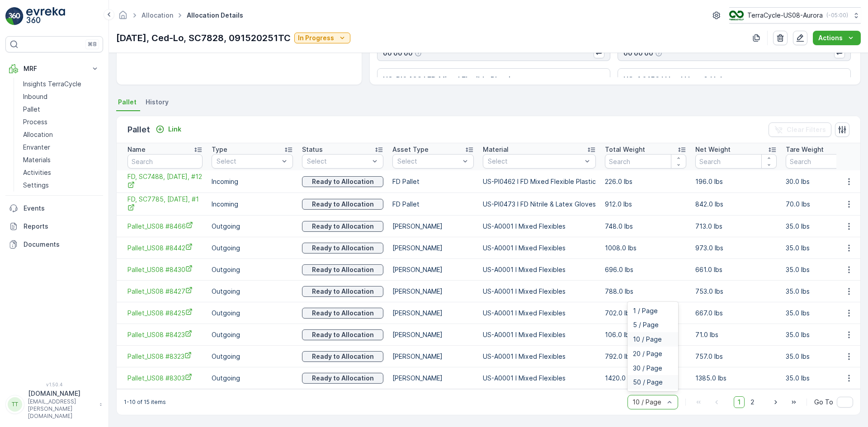 This screenshot has height=427, width=868. Describe the element at coordinates (62, 244) in the screenshot. I see `p: Documents` at that location.